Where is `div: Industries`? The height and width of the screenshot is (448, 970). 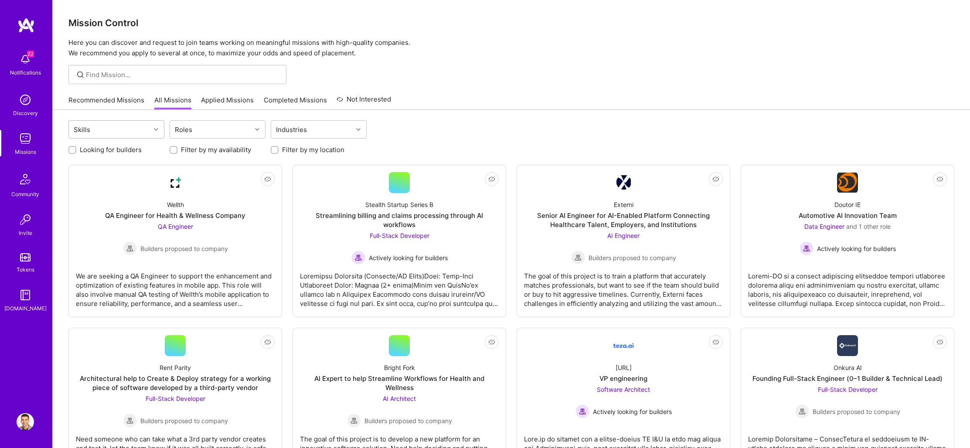 div: Industries is located at coordinates (291, 129).